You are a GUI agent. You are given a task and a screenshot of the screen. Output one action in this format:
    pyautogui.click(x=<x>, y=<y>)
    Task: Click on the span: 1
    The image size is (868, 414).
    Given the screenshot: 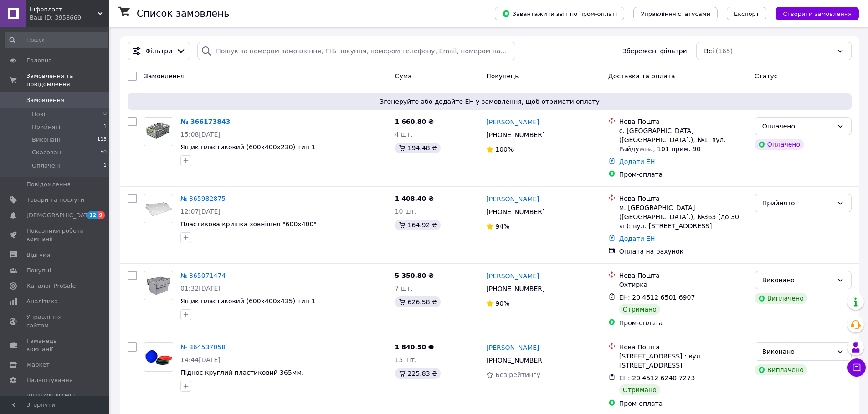 What is the action you would take?
    pyautogui.click(x=104, y=127)
    